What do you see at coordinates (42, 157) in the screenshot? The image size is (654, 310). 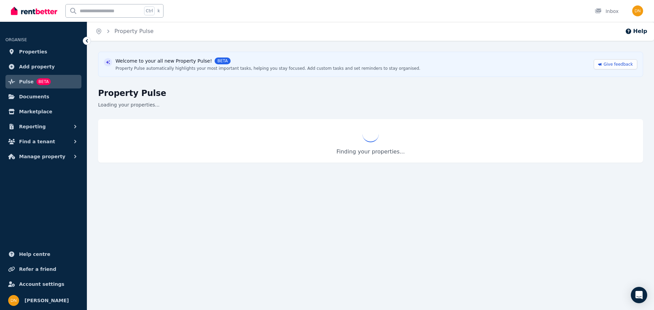 I see `span: Manage property` at bounding box center [42, 157].